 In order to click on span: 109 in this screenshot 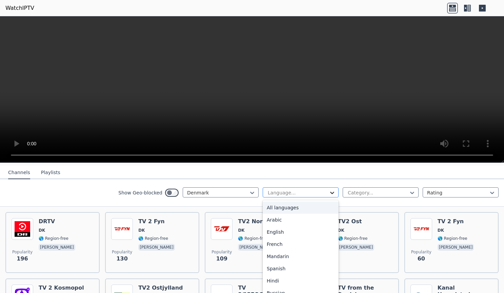, I will do `click(222, 259)`.